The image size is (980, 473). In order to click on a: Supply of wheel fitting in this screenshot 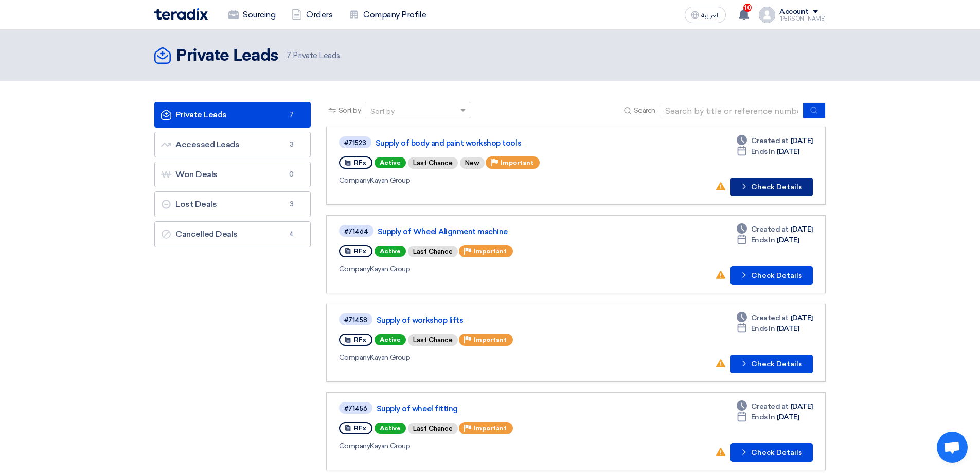, I will do `click(505, 408)`.